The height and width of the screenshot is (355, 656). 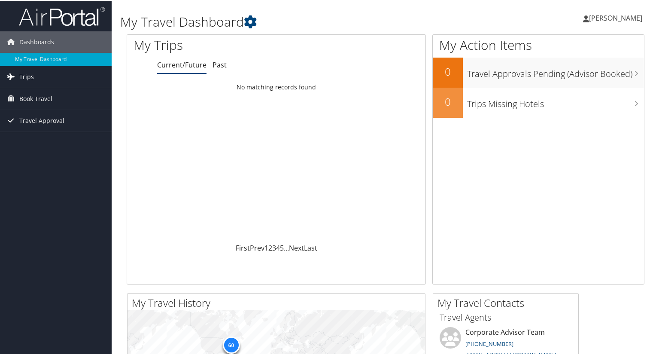 I want to click on a: 1, so click(x=266, y=247).